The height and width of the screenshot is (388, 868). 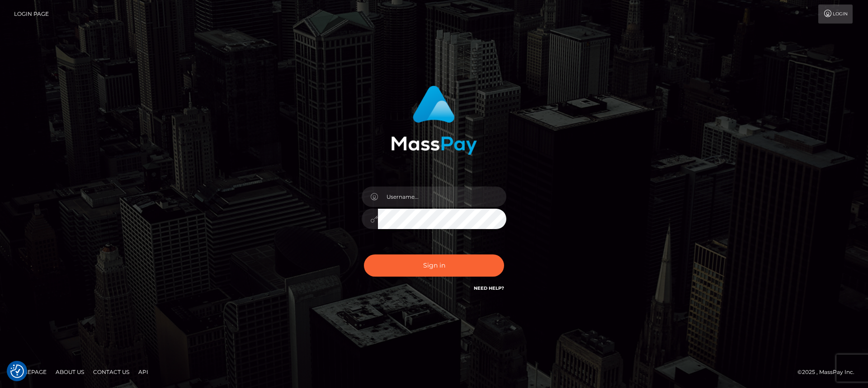 I want to click on input: Username..., so click(x=442, y=196).